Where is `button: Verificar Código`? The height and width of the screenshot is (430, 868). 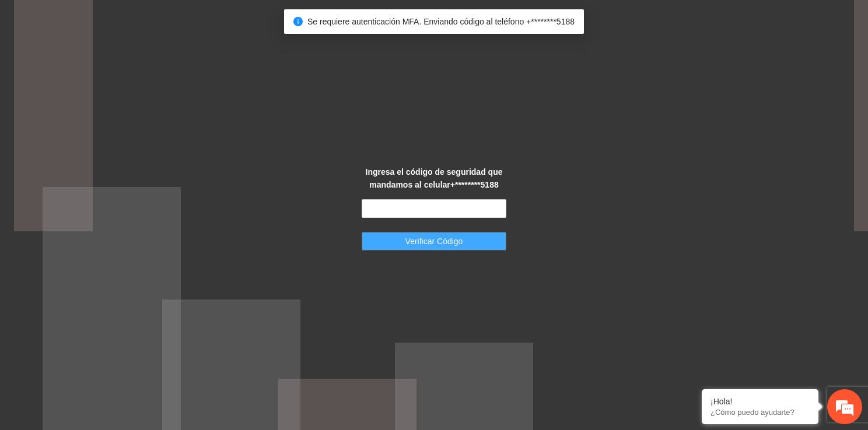
button: Verificar Código is located at coordinates (434, 241).